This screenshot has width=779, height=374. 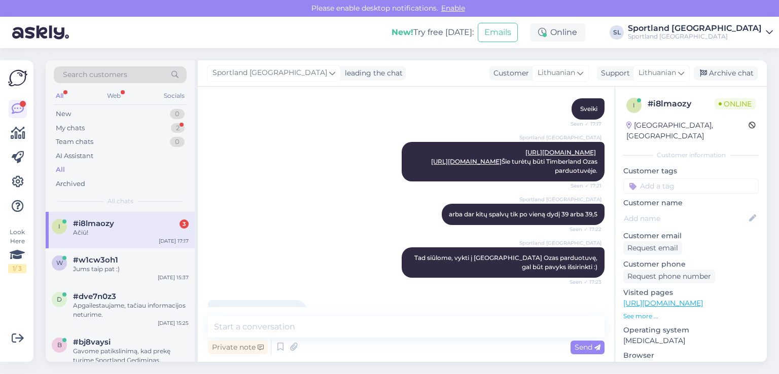 I want to click on p: Operating system, so click(x=691, y=330).